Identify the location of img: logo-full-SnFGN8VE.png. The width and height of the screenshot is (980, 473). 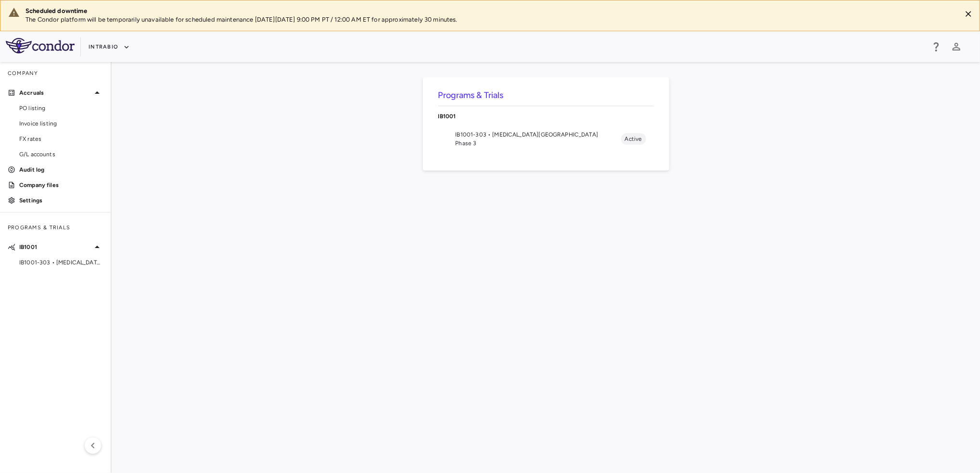
(40, 46).